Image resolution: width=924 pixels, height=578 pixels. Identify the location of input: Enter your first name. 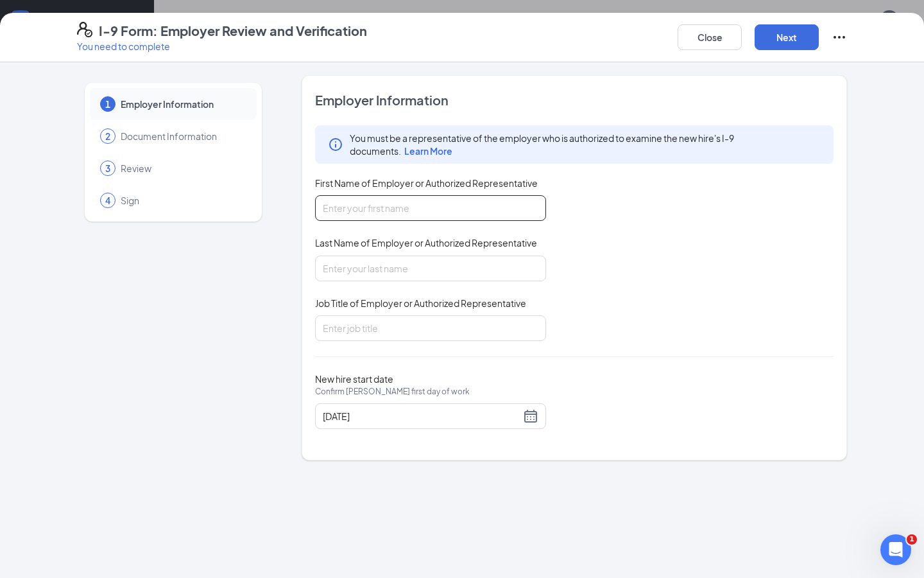
(430, 208).